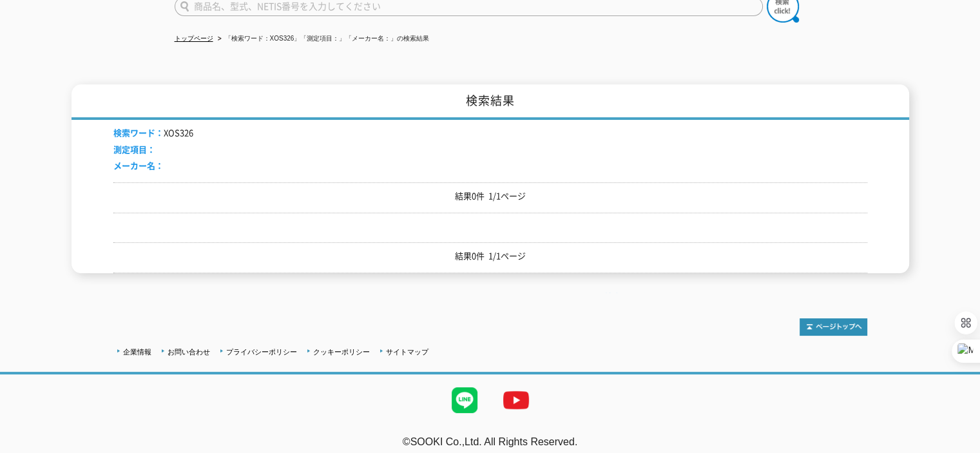 The height and width of the screenshot is (453, 980). Describe the element at coordinates (134, 149) in the screenshot. I see `span: 測定項目：` at that location.